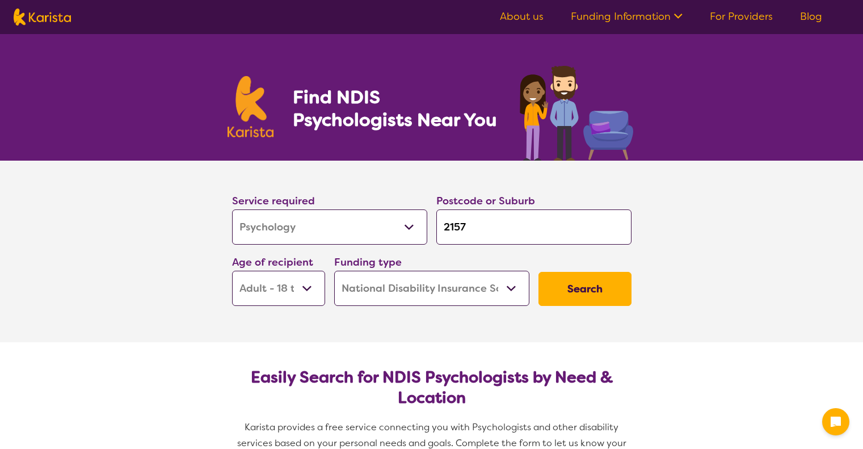  Describe the element at coordinates (585, 289) in the screenshot. I see `button: Search` at that location.